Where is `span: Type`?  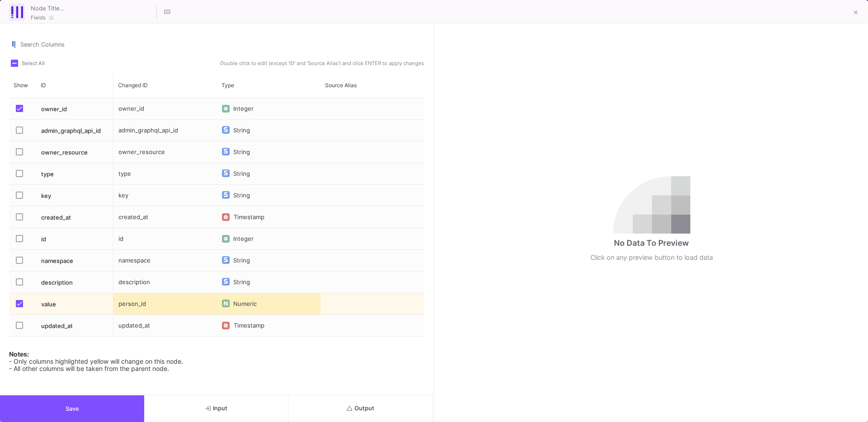 span: Type is located at coordinates (228, 85).